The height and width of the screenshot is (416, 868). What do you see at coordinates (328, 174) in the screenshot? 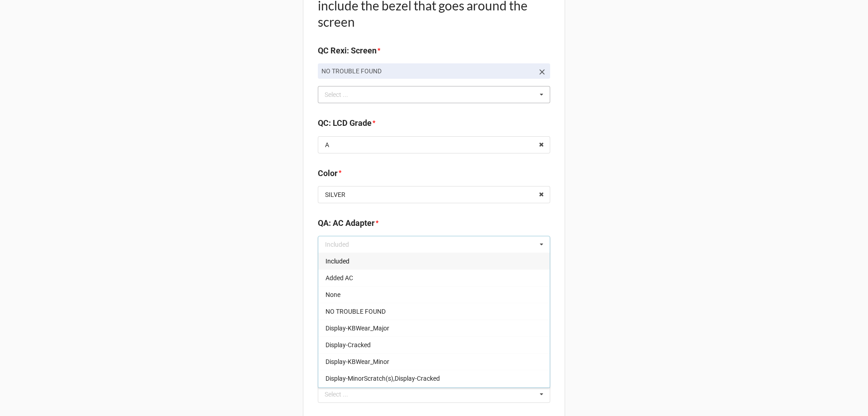
I see `label: Color` at bounding box center [328, 174].